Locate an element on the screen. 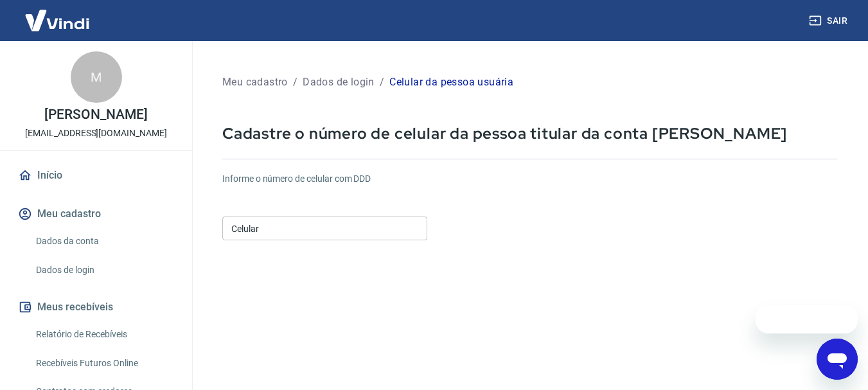 Image resolution: width=868 pixels, height=390 pixels. button: Meu cadastro is located at coordinates (96, 214).